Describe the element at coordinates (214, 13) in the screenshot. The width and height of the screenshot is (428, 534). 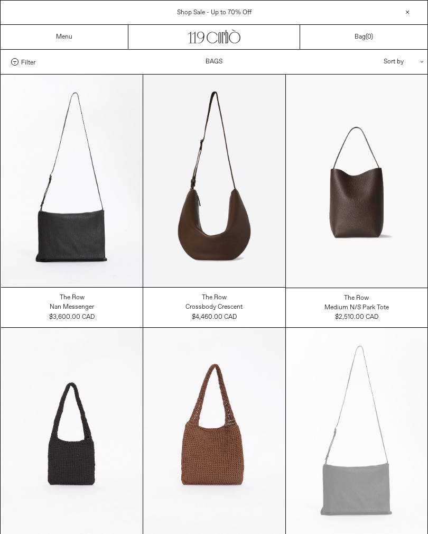
I see `span: Shop Sale - Up to 70% Off` at that location.